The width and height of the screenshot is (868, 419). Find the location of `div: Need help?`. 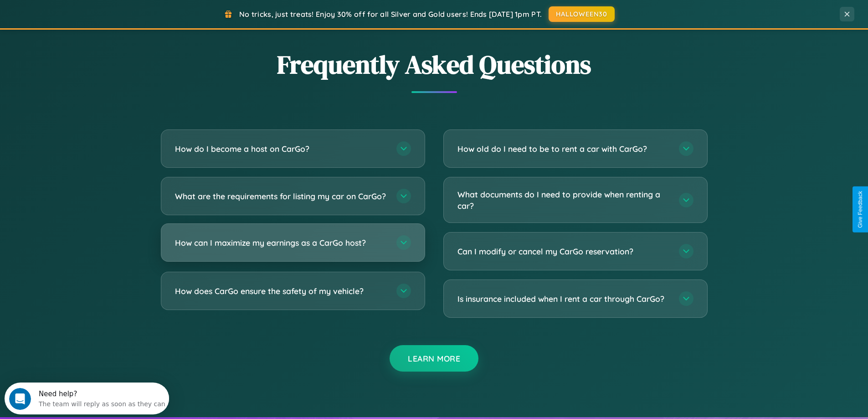

div: Need help? is located at coordinates (97, 12).